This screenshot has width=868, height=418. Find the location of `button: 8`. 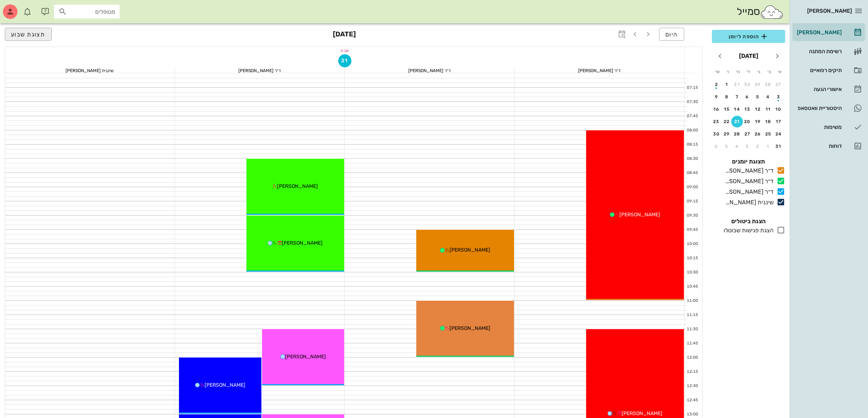

button: 8 is located at coordinates (727, 97).